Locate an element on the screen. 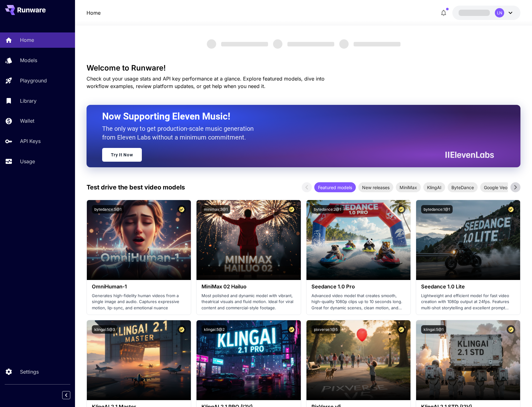 The image size is (532, 407). span: New releases is located at coordinates (376, 187).